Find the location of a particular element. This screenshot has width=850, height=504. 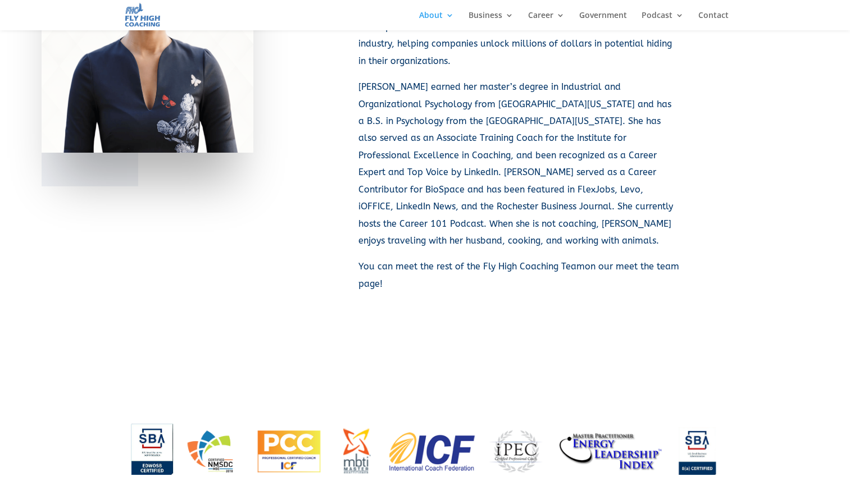

a: Podcast is located at coordinates (662, 21).